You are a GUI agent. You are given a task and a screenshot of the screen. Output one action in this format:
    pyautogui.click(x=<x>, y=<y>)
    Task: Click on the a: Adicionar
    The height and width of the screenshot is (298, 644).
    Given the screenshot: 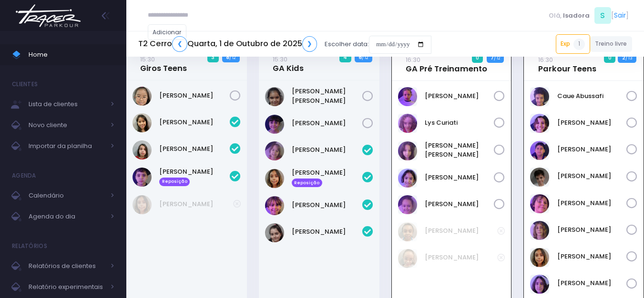 What is the action you would take?
    pyautogui.click(x=167, y=32)
    